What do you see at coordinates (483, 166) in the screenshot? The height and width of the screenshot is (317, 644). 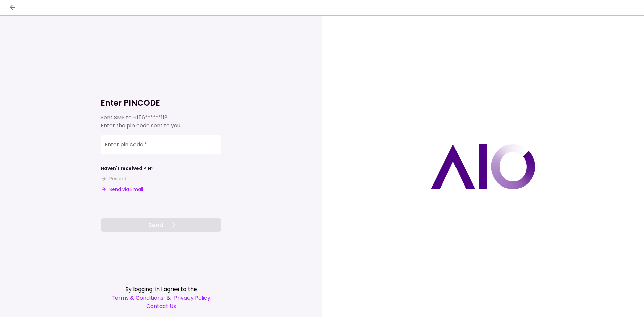 I see `img: AIO logo` at bounding box center [483, 166].